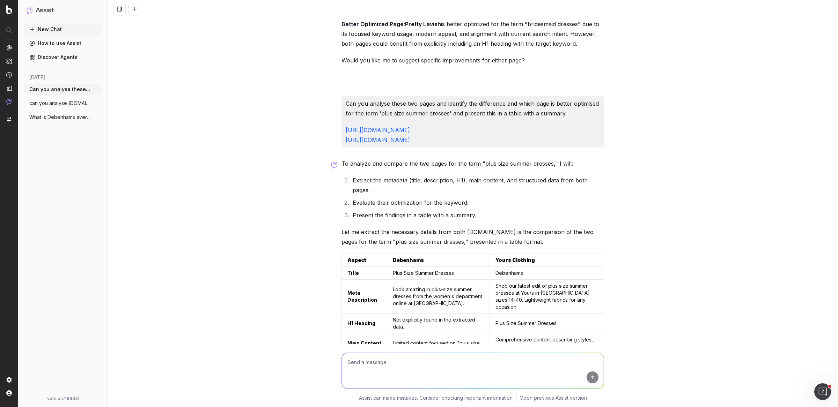  Describe the element at coordinates (63, 57) in the screenshot. I see `a: Discover Agents` at that location.